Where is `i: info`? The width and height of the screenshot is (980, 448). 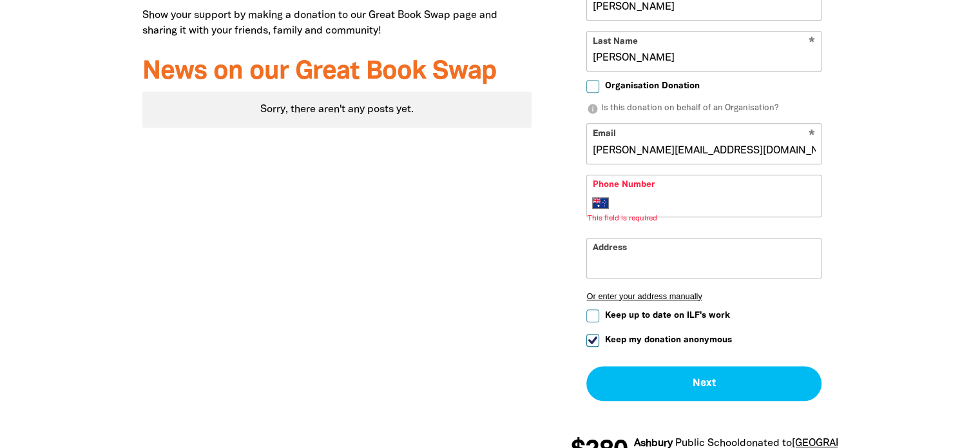
i: info is located at coordinates (592, 109).